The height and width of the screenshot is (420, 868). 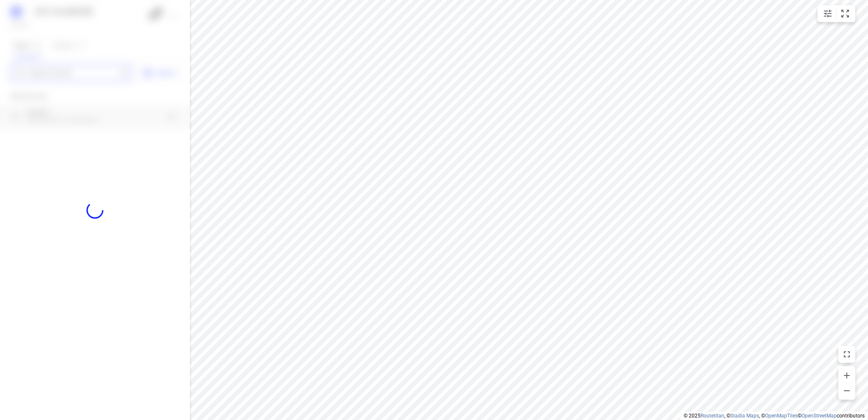 What do you see at coordinates (712, 416) in the screenshot?
I see `a: Routetitan` at bounding box center [712, 416].